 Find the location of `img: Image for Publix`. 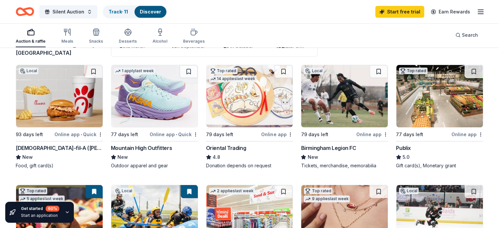

img: Image for Publix is located at coordinates (440, 96).